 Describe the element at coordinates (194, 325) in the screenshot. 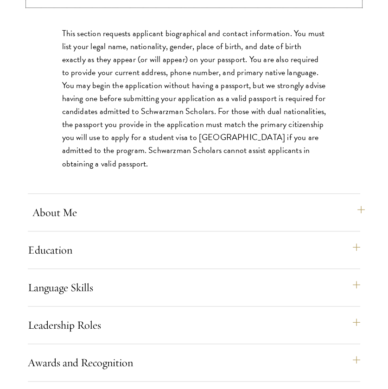

I see `button: Leadership Roles` at that location.